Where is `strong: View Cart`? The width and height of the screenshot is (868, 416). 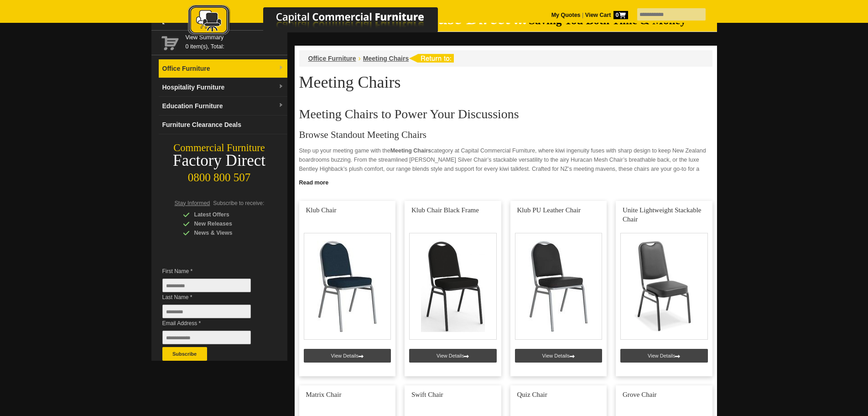 strong: View Cart is located at coordinates (607, 15).